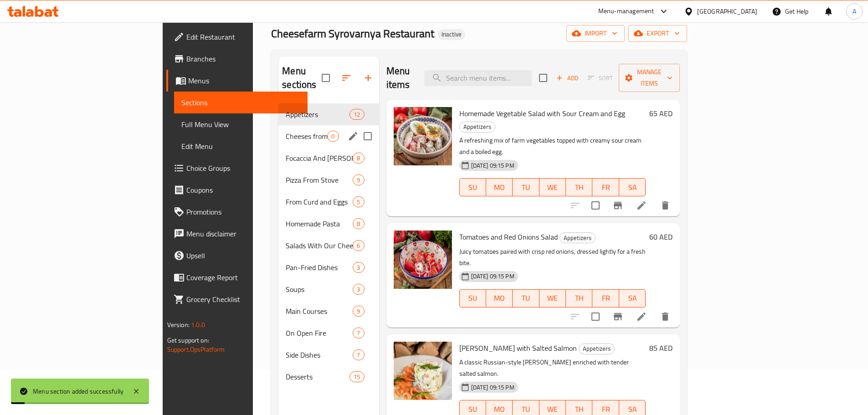 The image size is (868, 415). I want to click on button: SU, so click(472, 298).